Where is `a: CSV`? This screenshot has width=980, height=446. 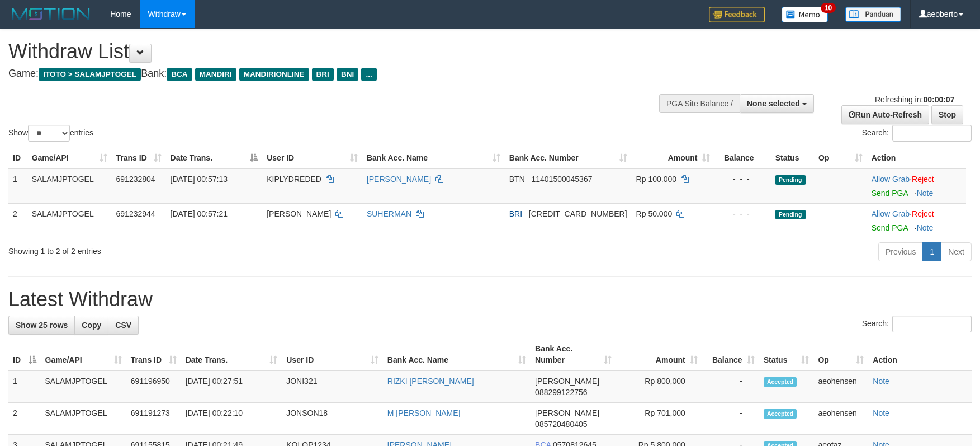 a: CSV is located at coordinates (123, 325).